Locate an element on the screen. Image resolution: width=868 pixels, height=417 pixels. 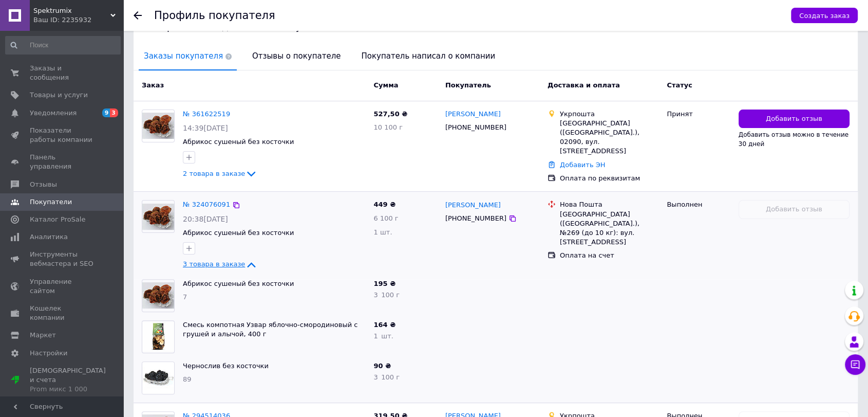
div: Принят is located at coordinates (698, 114).